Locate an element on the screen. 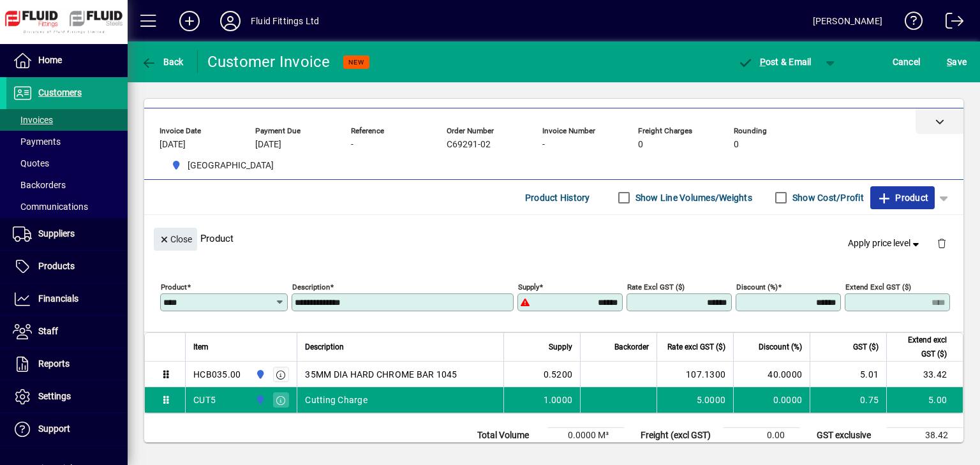 Image resolution: width=980 pixels, height=465 pixels. a: Quotes is located at coordinates (67, 163).